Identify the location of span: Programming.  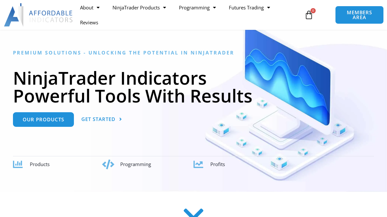
(135, 164).